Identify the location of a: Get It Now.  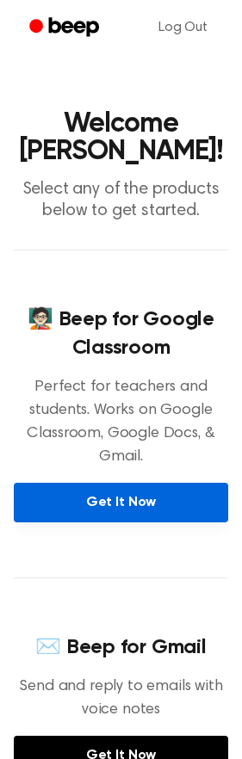
(120, 502).